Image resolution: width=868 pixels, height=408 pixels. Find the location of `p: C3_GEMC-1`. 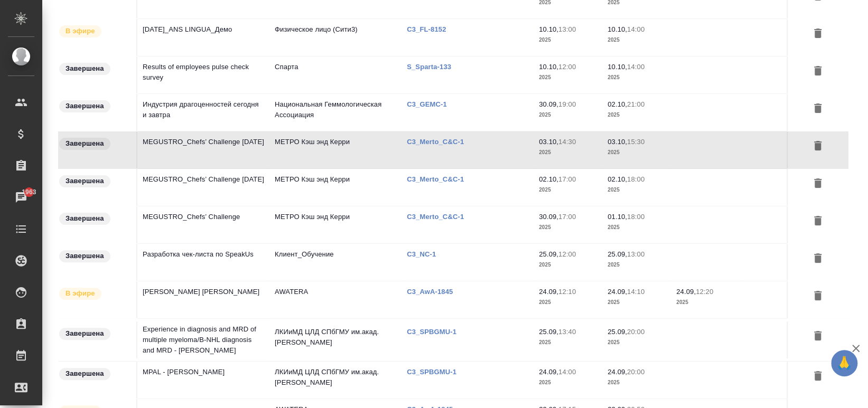

p: C3_GEMC-1 is located at coordinates (430, 104).